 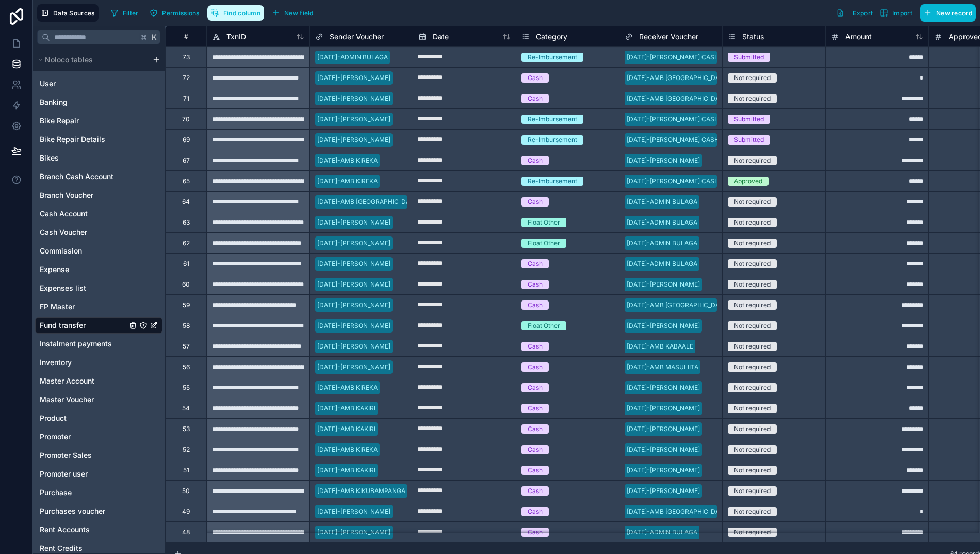 What do you see at coordinates (76, 344) in the screenshot?
I see `span: Instalment payments` at bounding box center [76, 344].